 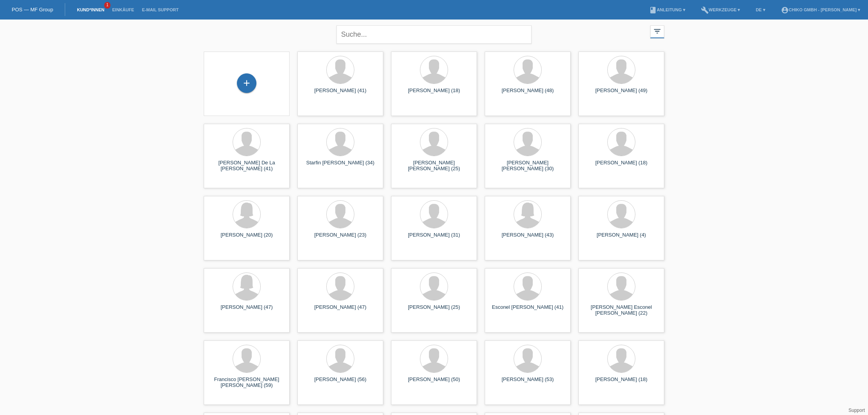 I want to click on a: POS — MF Group, so click(x=32, y=9).